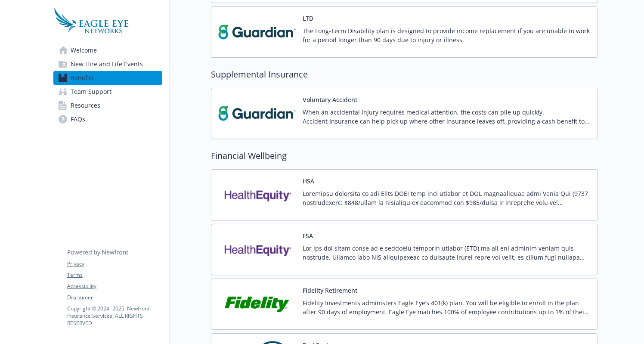 This screenshot has width=644, height=344. What do you see at coordinates (82, 78) in the screenshot?
I see `span: Benefits` at bounding box center [82, 78].